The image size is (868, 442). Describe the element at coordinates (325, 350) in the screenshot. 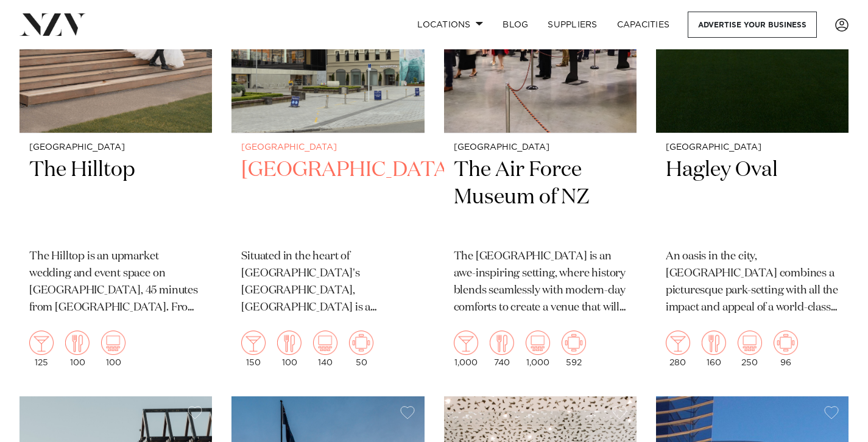

I see `div: 140` at that location.